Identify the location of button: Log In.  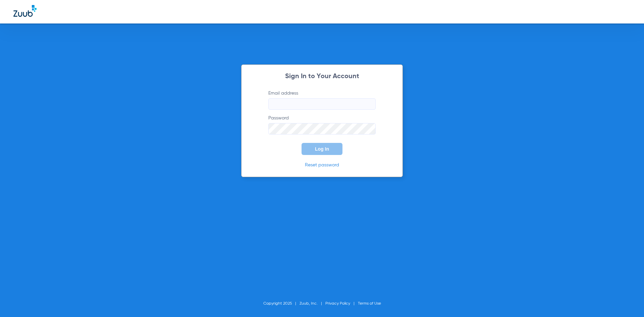
(322, 149).